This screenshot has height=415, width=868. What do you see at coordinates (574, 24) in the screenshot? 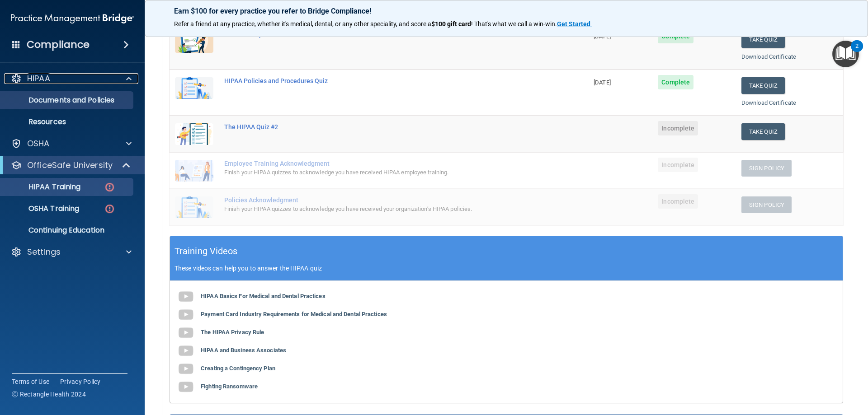
I see `strong: Get Started` at bounding box center [574, 24].